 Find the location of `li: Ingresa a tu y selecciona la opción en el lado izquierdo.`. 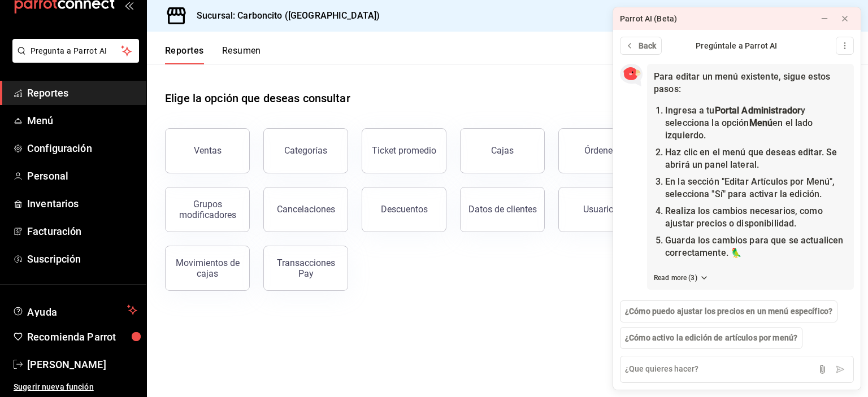

li: Ingresa a tu y selecciona la opción en el lado izquierdo. is located at coordinates (756, 123).